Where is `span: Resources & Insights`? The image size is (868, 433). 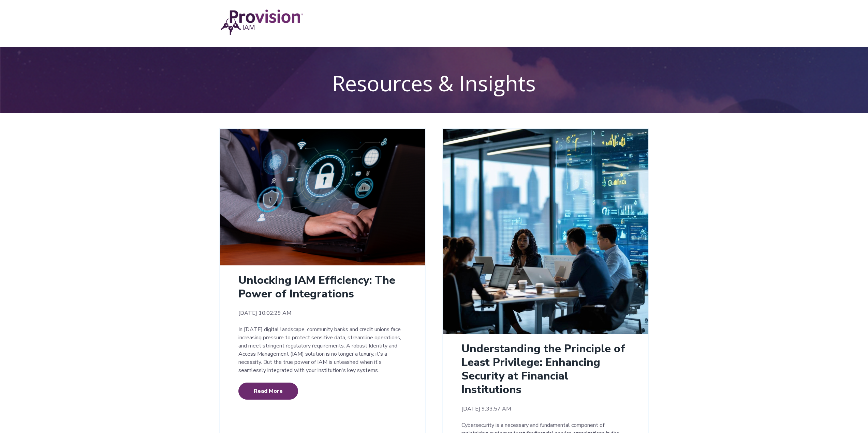
span: Resources & Insights is located at coordinates (434, 83).